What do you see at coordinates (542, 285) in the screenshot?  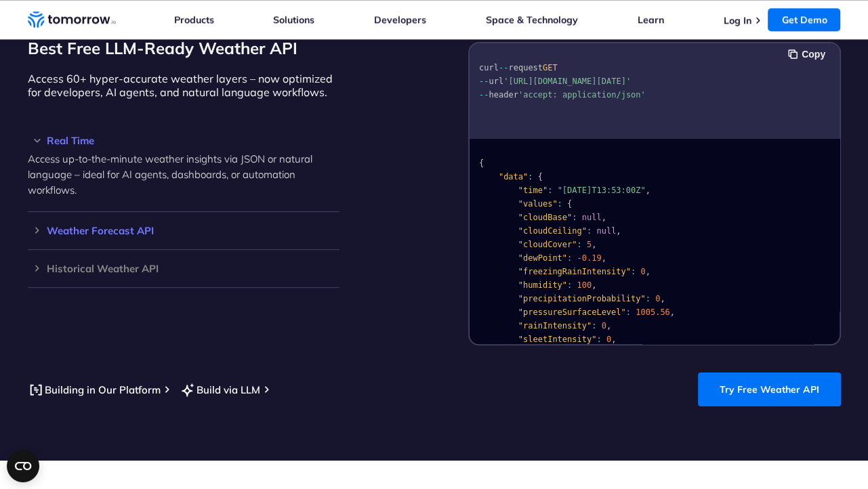 I see `span: "humidity"` at bounding box center [542, 285].